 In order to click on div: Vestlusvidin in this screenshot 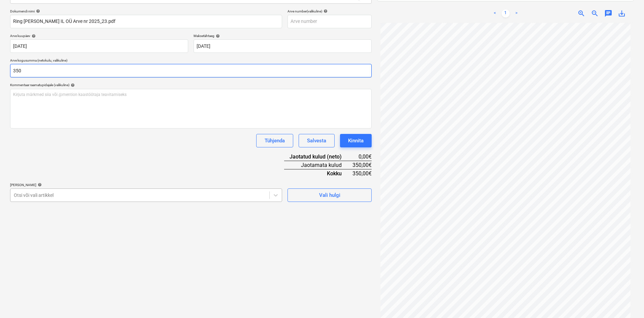, I will do `click(627, 302)`.